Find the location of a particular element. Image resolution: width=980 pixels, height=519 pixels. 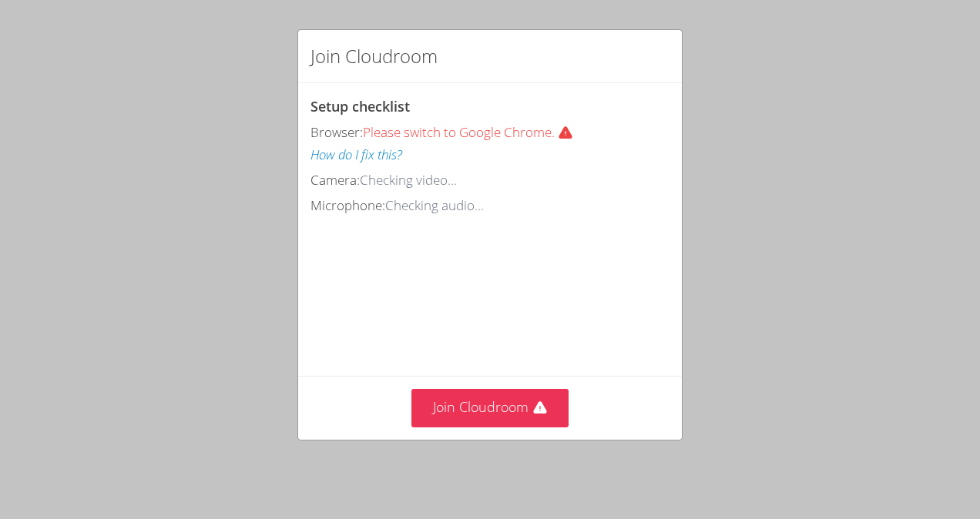

span: Checking audio... is located at coordinates (434, 205).